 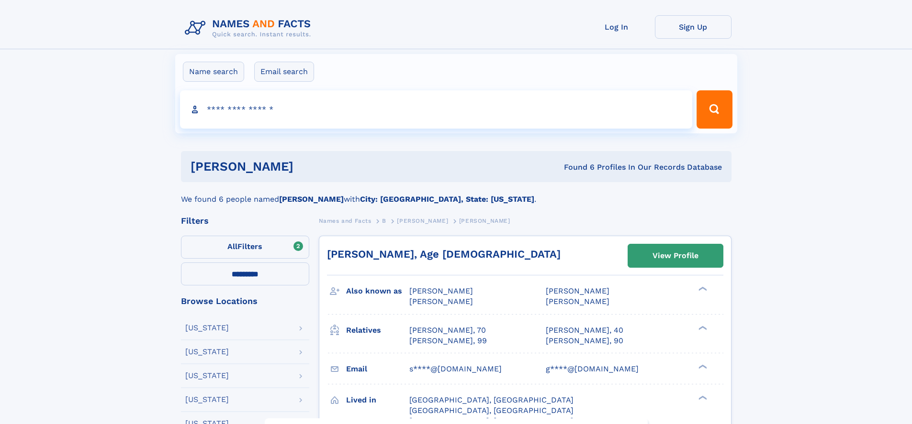 What do you see at coordinates (345, 221) in the screenshot?
I see `a: Names and Facts` at bounding box center [345, 221].